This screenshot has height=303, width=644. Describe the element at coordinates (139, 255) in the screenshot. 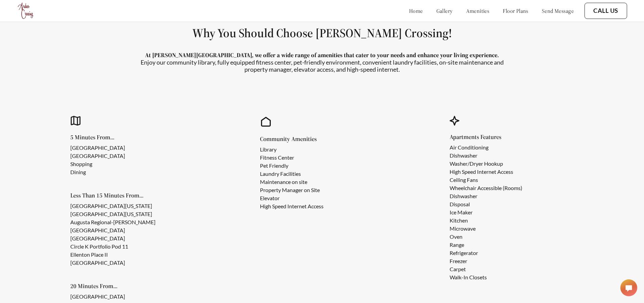

I see `li: Ellenton Place II` at that location.